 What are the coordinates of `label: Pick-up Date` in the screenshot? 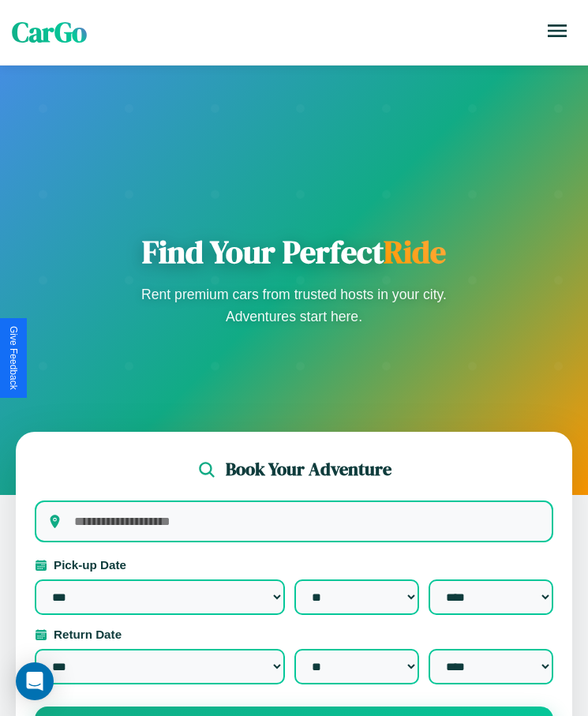 It's located at (294, 565).